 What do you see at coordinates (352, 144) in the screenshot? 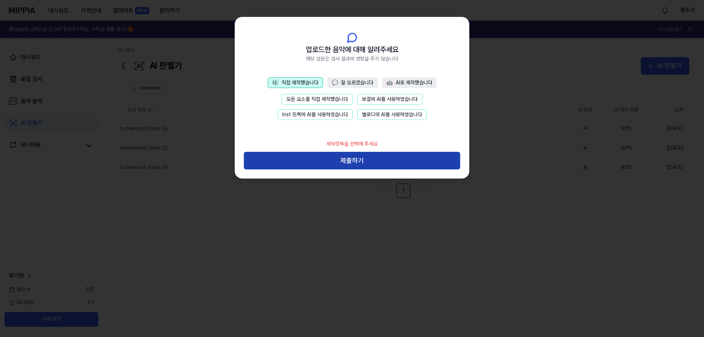
I see `div: 세부항목을 선택해 주세요` at bounding box center [352, 144].